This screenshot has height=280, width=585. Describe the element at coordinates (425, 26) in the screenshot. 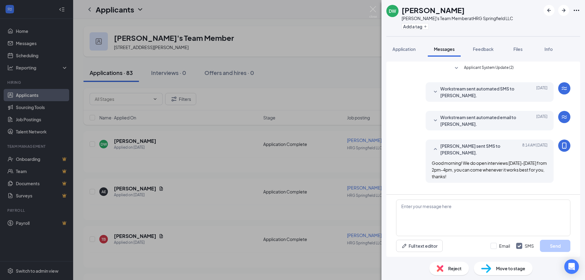

I see `svg: Plus` at that location.